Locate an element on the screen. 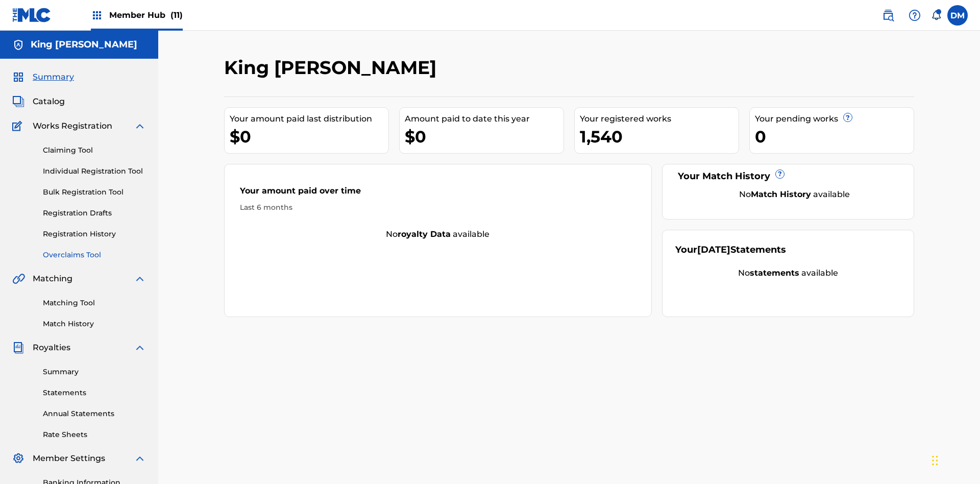 Image resolution: width=980 pixels, height=484 pixels. span: (11) is located at coordinates (176, 15).